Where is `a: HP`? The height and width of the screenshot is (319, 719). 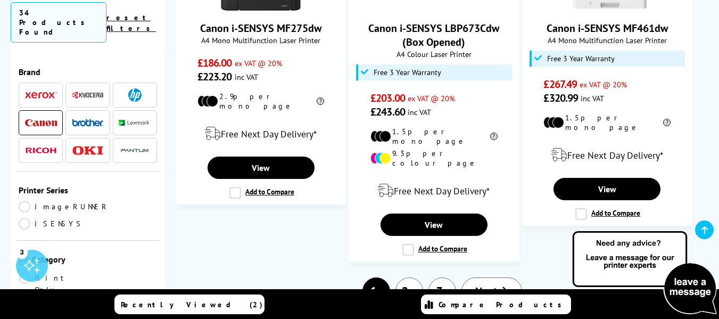 a: HP is located at coordinates (135, 95).